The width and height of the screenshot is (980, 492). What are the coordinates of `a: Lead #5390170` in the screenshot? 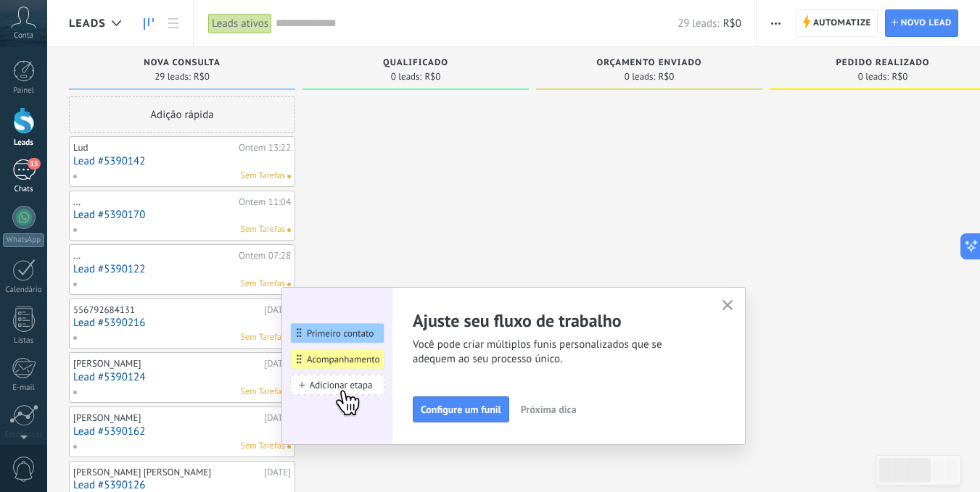 It's located at (182, 215).